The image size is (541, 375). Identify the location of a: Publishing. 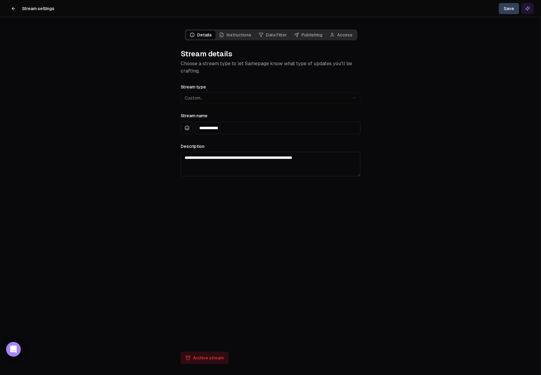
(308, 35).